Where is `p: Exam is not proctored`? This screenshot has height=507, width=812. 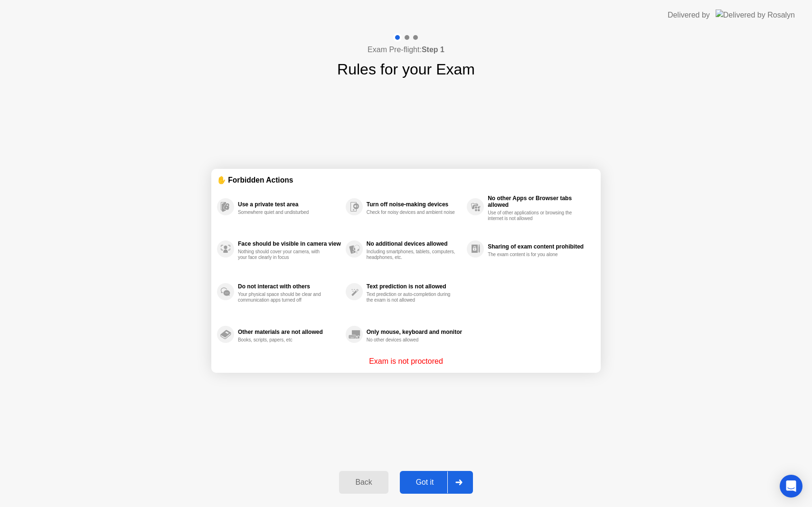 p: Exam is not proctored is located at coordinates (406, 361).